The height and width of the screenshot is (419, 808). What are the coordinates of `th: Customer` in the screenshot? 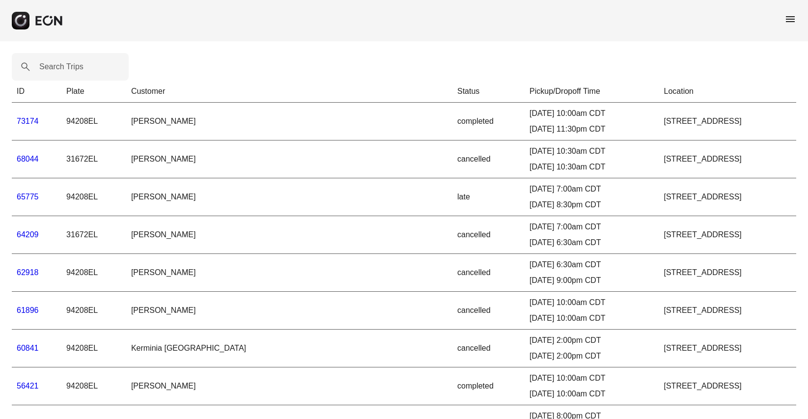 It's located at (289, 91).